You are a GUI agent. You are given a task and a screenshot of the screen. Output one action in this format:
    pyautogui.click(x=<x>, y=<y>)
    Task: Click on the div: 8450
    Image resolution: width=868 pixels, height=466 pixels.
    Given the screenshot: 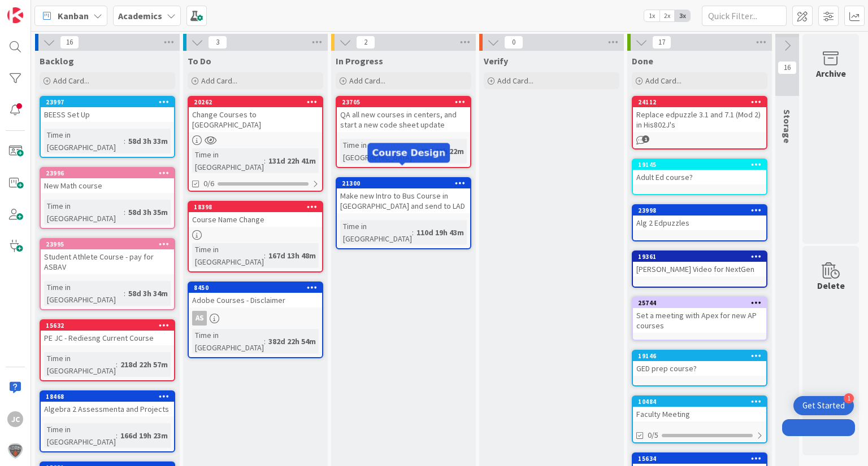 What is the action you would take?
    pyautogui.click(x=255, y=288)
    